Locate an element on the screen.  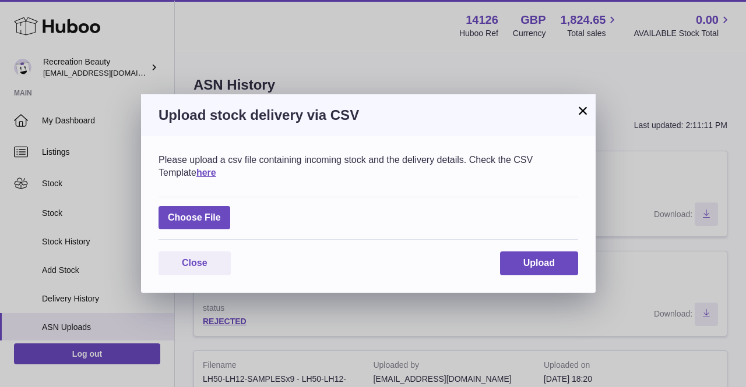
button: Close is located at coordinates (195, 263).